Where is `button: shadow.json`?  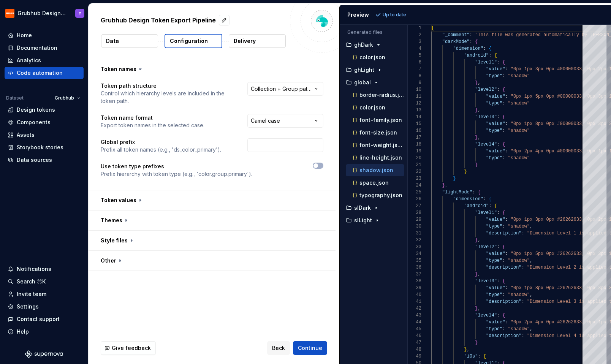
button: shadow.json is located at coordinates (375, 170).